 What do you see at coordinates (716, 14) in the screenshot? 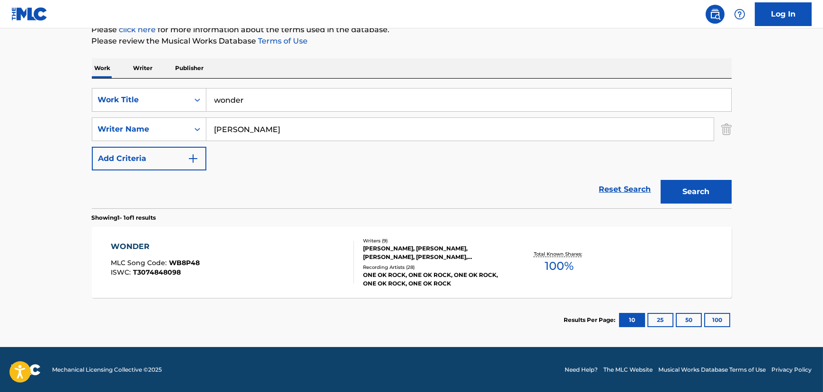
I see `img: search` at bounding box center [716, 14].